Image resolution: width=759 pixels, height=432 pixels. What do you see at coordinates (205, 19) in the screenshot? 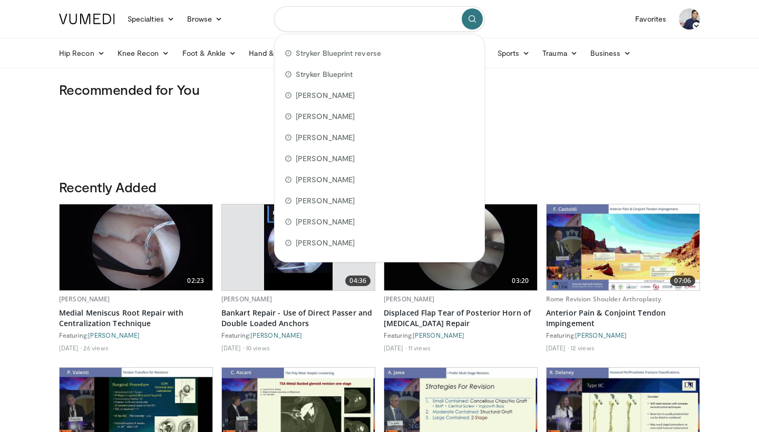
I see `a: Browse` at bounding box center [205, 19].